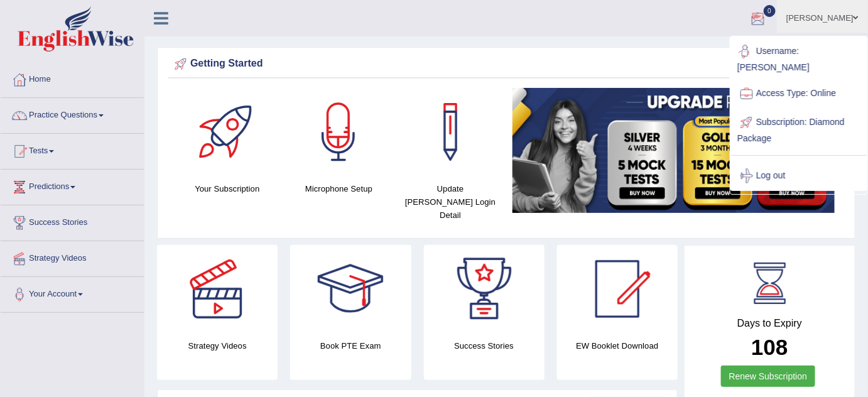  Describe the element at coordinates (72, 256) in the screenshot. I see `a: Strategy Videos` at that location.